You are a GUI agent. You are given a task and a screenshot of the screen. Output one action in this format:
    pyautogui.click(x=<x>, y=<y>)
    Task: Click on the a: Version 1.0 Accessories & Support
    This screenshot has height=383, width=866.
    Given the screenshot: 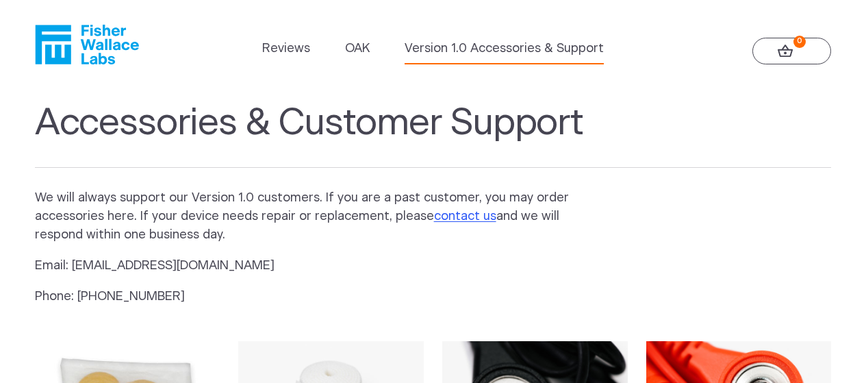 What is the action you would take?
    pyautogui.click(x=504, y=49)
    